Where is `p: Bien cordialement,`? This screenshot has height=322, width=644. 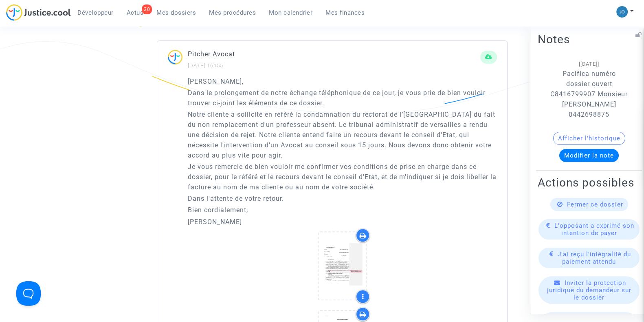
p: Bien cordialement, is located at coordinates (342, 210).